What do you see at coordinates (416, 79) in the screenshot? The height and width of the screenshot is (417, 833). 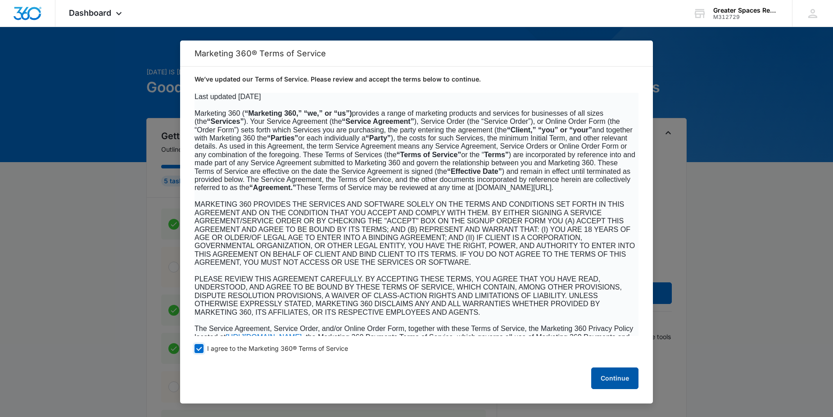 I see `p: We’ve updated our Terms of Service. Please review and accept the terms below to continue.` at bounding box center [416, 79].